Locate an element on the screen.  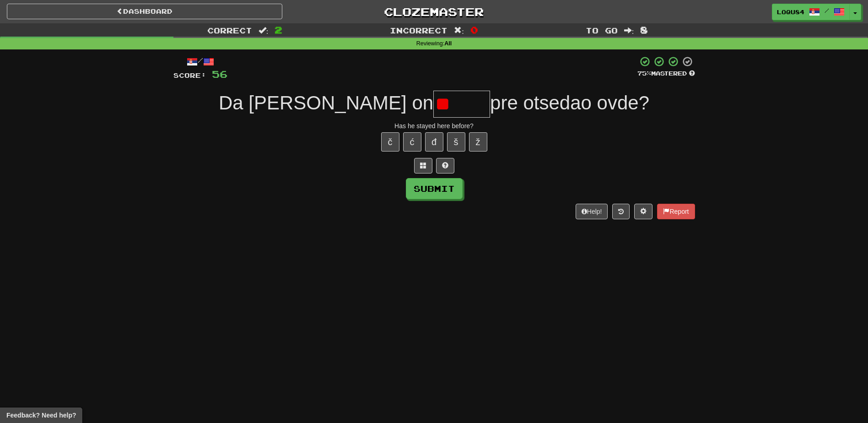
div: Mastered is located at coordinates (666, 74).